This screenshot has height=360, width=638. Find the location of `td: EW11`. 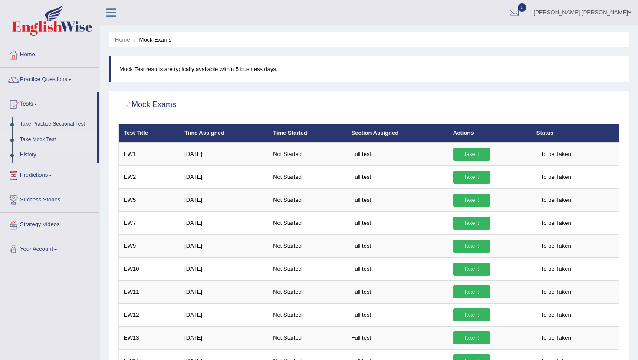

td: EW11 is located at coordinates (149, 292).